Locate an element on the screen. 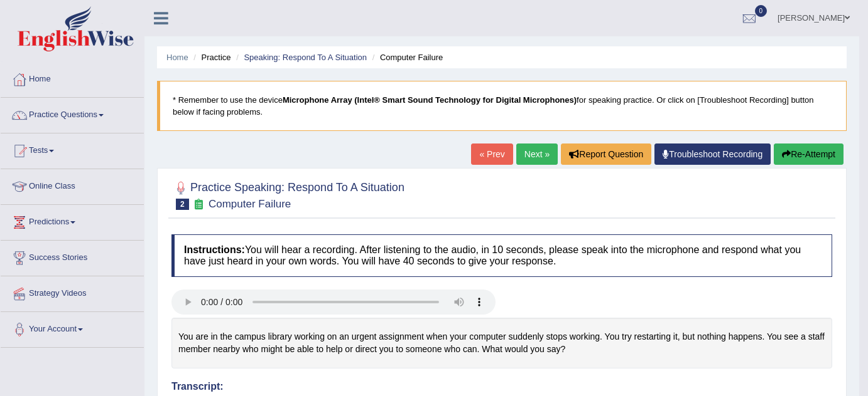 The width and height of the screenshot is (868, 396). a: Success Stories is located at coordinates (72, 256).